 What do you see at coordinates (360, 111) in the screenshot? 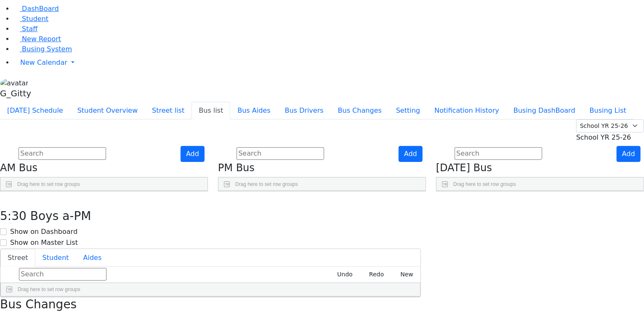
I see `button: Bus Changes` at bounding box center [360, 111].